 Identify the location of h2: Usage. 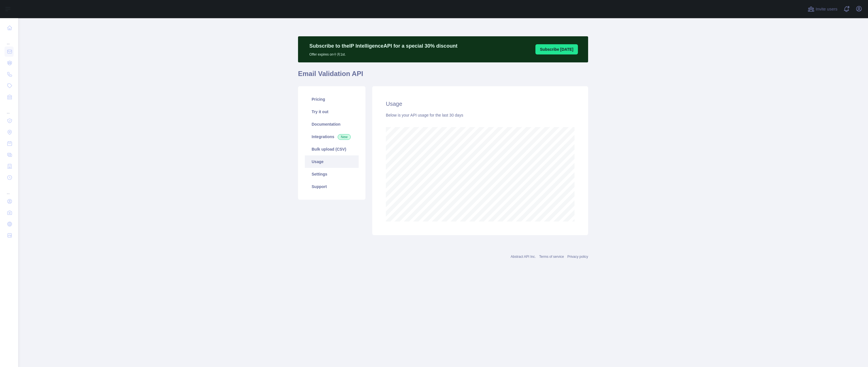
(480, 104).